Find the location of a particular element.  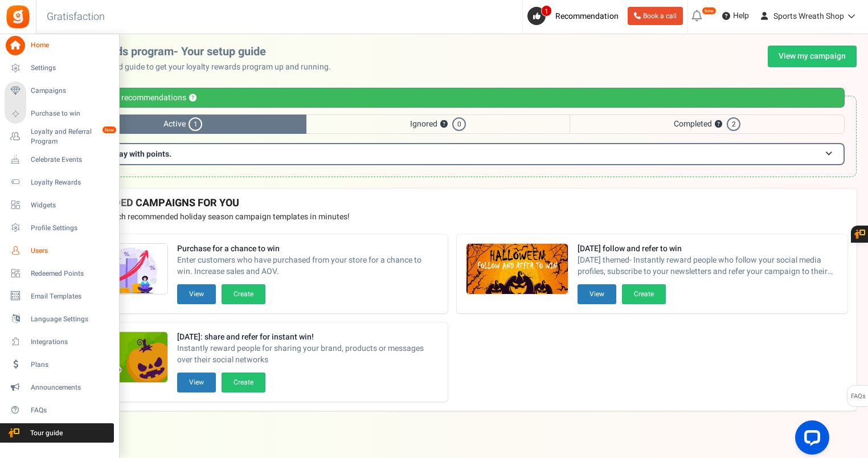

span: Ignored is located at coordinates (438, 124).